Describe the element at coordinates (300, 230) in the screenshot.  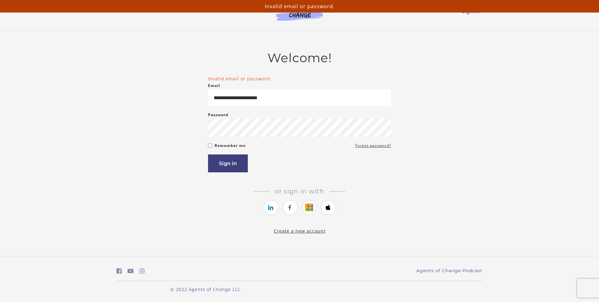
I see `a: Create a new account` at that location.